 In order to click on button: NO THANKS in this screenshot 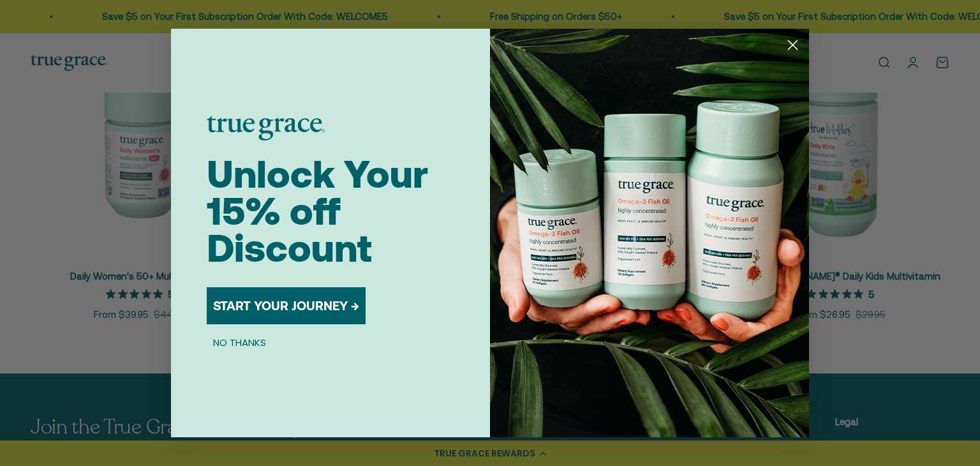, I will do `click(239, 343)`.